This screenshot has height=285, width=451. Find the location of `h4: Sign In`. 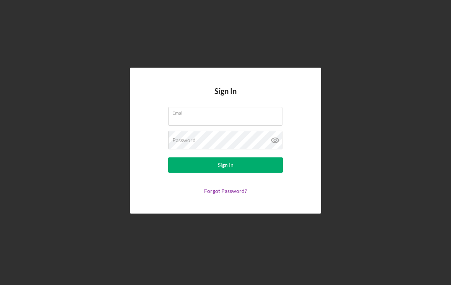

h4: Sign In is located at coordinates (226, 97).